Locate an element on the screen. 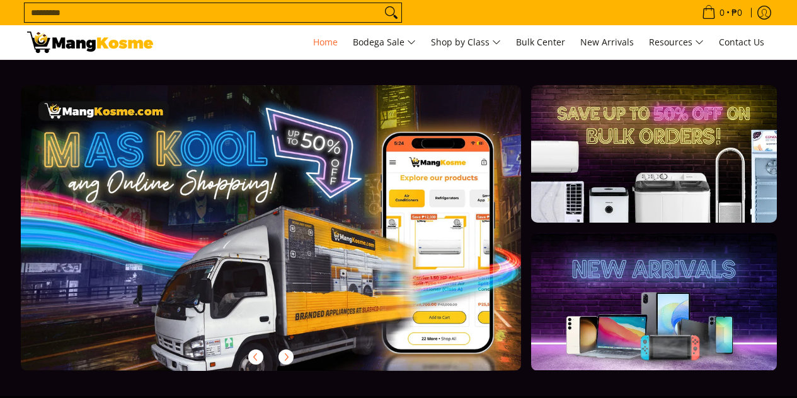 The image size is (797, 398). a: New Arrivals is located at coordinates (607, 42).